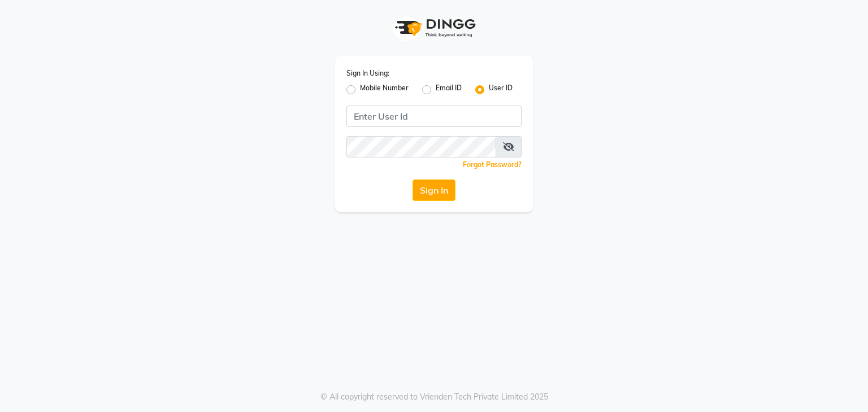  Describe the element at coordinates (367, 73) in the screenshot. I see `label: Sign In Using:` at that location.